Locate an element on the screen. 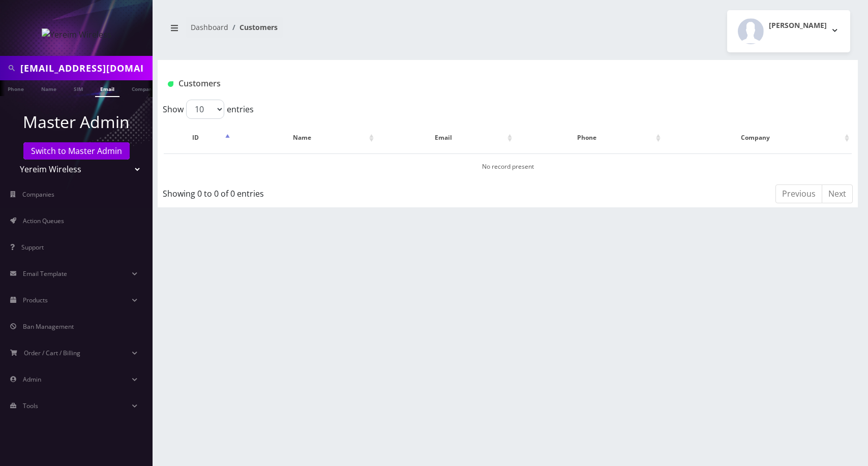  span: Action Queues is located at coordinates (43, 221).